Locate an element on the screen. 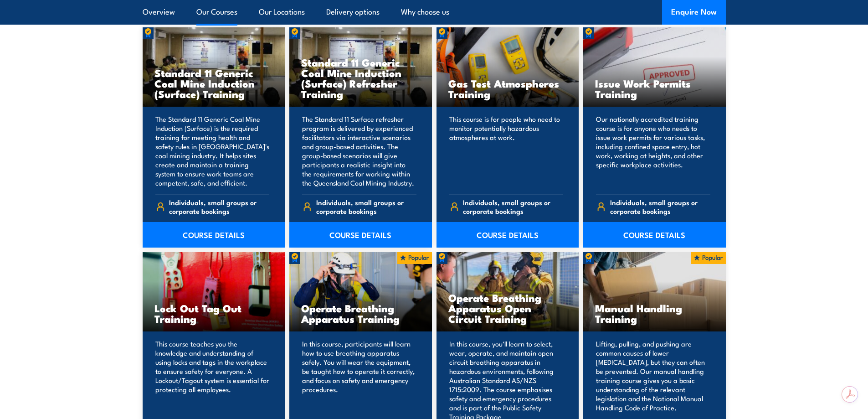 Image resolution: width=868 pixels, height=419 pixels. h3: Gas Test Atmospheres Training is located at coordinates (508, 88).